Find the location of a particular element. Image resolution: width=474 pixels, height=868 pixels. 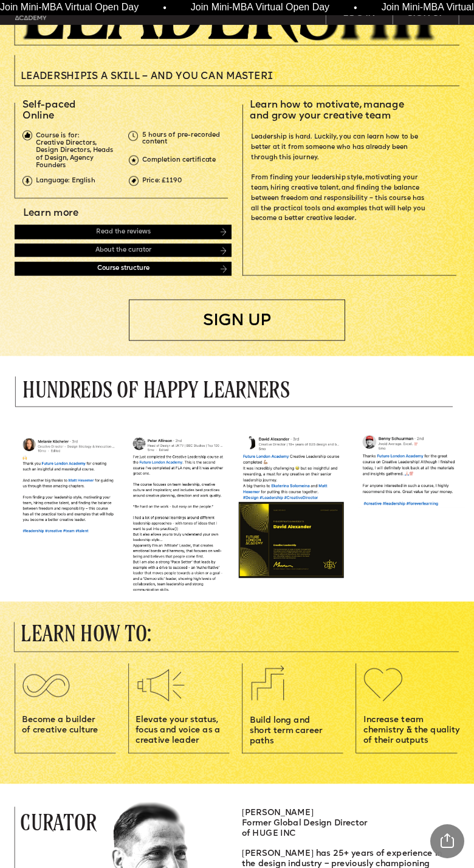

div: Share is located at coordinates (447, 842).